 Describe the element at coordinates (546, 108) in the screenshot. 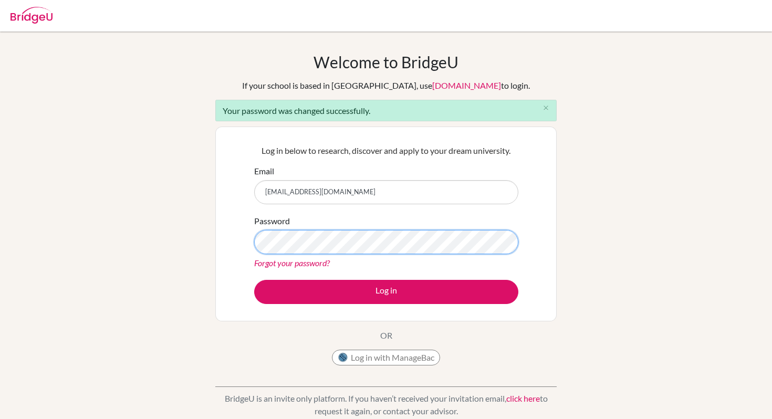

I see `button: Close` at that location.